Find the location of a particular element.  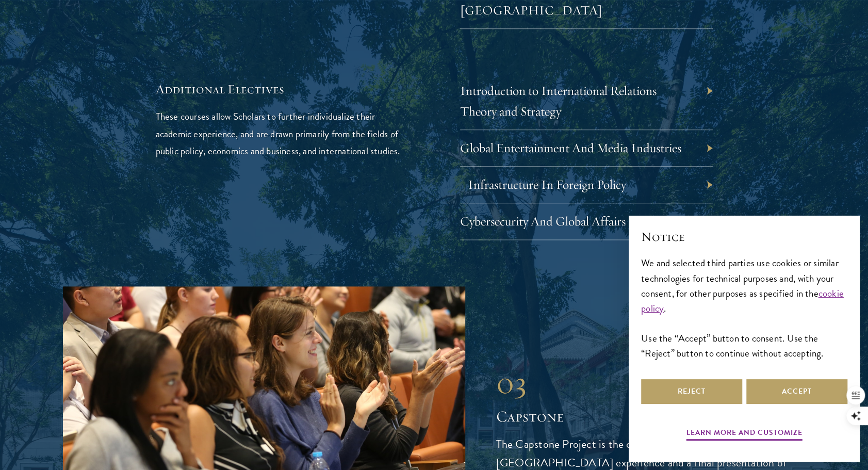

a: Introduction to International Relations Theory and Strategy is located at coordinates (558, 101).